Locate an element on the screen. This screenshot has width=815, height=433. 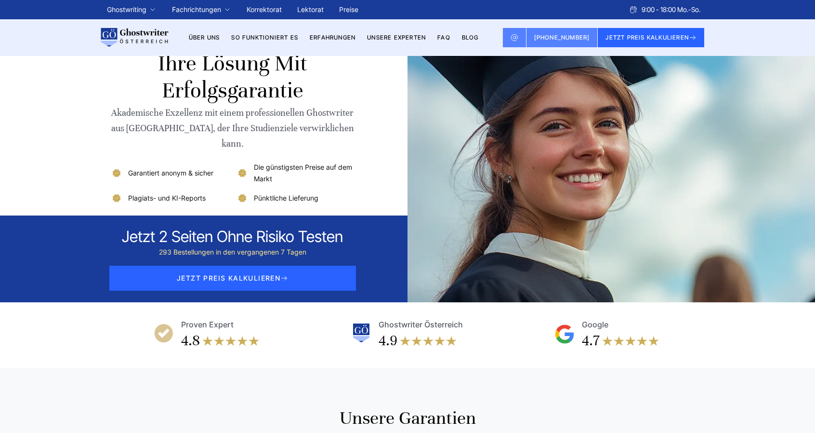
div: 4.8 is located at coordinates (190, 341).